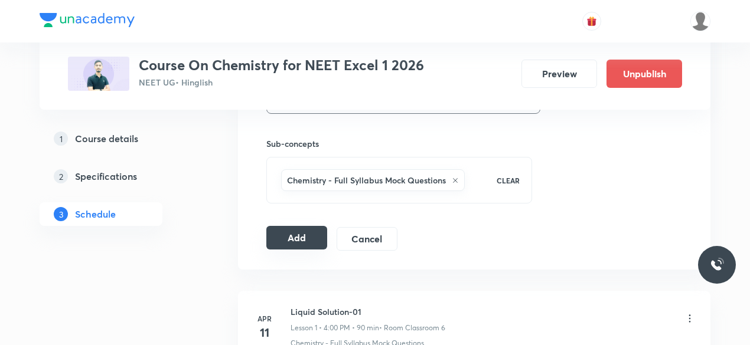 The width and height of the screenshot is (750, 345). What do you see at coordinates (559, 74) in the screenshot?
I see `button: Preview` at bounding box center [559, 74].